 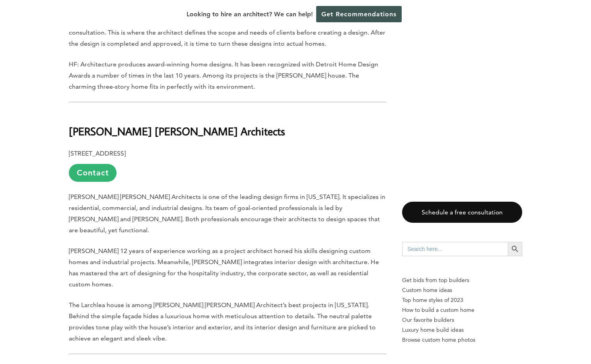 What do you see at coordinates (462, 330) in the screenshot?
I see `a: Luxury home build ideas` at bounding box center [462, 330].